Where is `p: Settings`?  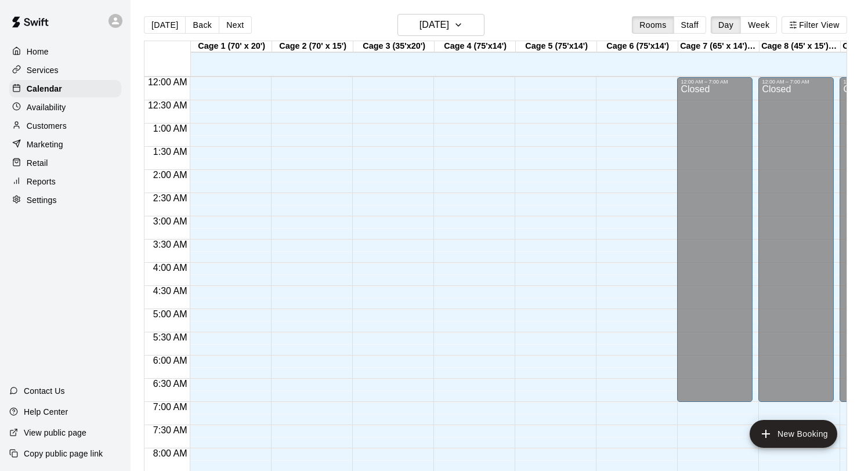 p: Settings is located at coordinates (42, 200).